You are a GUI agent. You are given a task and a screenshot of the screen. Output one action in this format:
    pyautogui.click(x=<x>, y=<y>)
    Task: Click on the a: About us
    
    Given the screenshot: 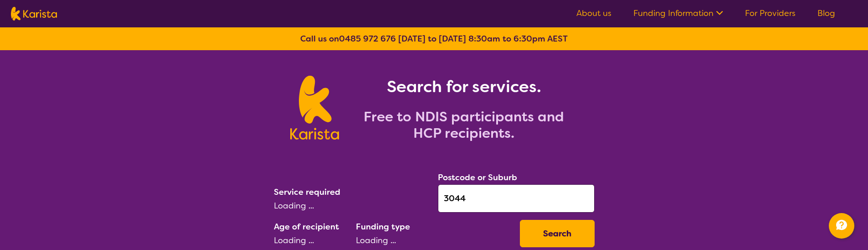 What is the action you would take?
    pyautogui.click(x=594, y=13)
    